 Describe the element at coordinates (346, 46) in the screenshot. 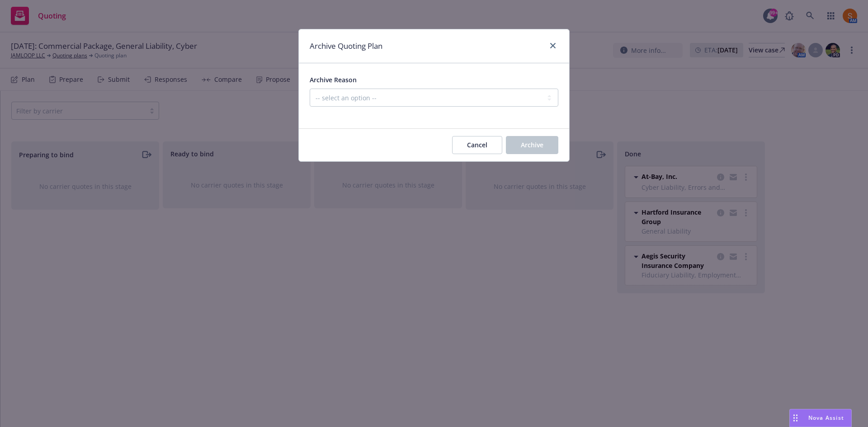

I see `h1: Archive Quoting Plan` at that location.